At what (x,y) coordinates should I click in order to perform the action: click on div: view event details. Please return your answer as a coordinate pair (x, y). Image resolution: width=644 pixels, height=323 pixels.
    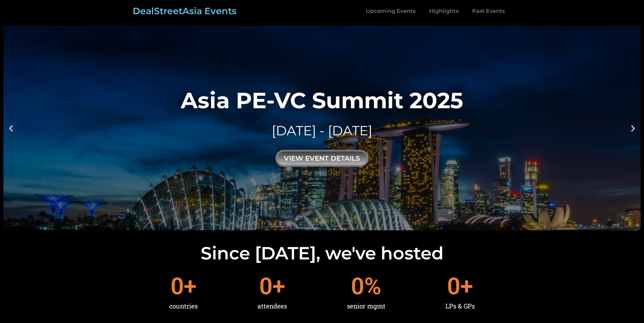
    Looking at the image, I should click on (322, 158).